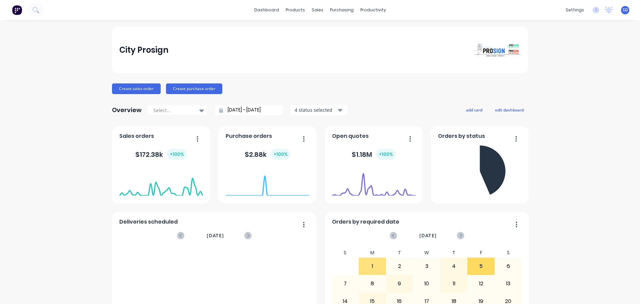  Describe the element at coordinates (316, 110) in the screenshot. I see `div: 4 status selected` at that location.